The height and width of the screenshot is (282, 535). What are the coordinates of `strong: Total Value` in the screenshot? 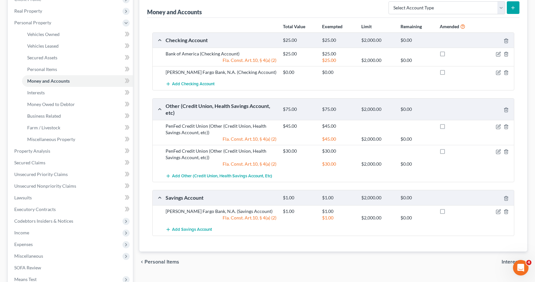 It's located at (294, 26).